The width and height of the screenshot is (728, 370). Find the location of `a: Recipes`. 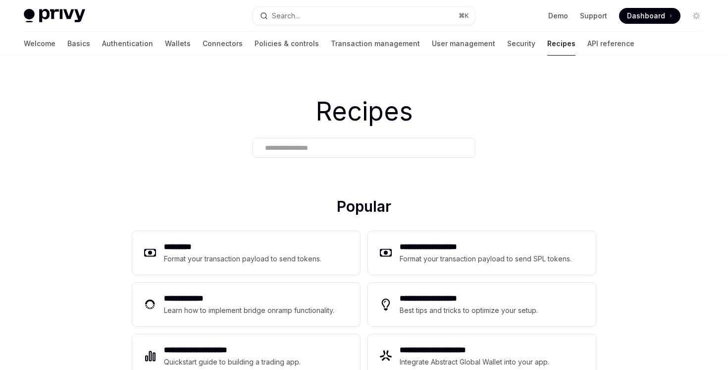

a: Recipes is located at coordinates (561, 44).